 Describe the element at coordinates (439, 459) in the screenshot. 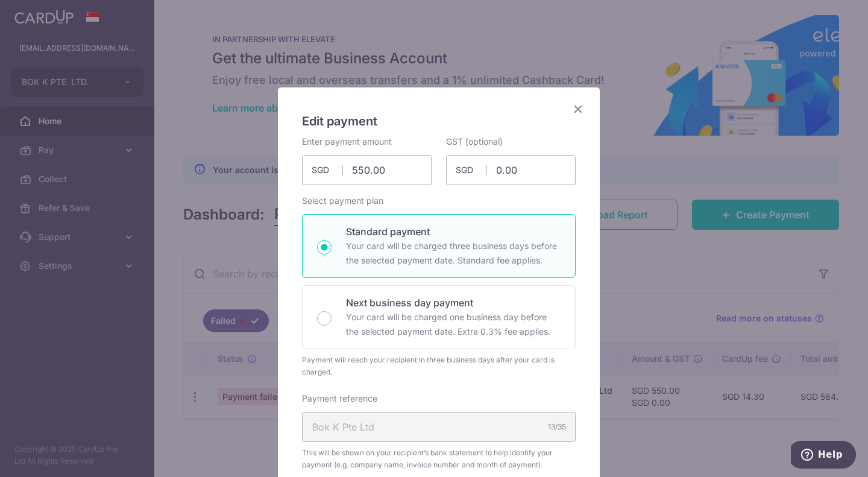

I see `span: This will be shown on your recipient’s bank statement to help identify your payment (e.g. company...` at that location.